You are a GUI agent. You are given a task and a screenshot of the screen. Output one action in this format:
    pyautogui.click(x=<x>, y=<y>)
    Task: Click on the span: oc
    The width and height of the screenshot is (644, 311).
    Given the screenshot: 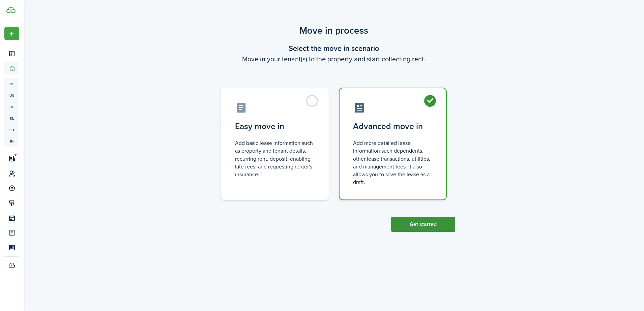 What is the action you would take?
    pyautogui.click(x=12, y=107)
    